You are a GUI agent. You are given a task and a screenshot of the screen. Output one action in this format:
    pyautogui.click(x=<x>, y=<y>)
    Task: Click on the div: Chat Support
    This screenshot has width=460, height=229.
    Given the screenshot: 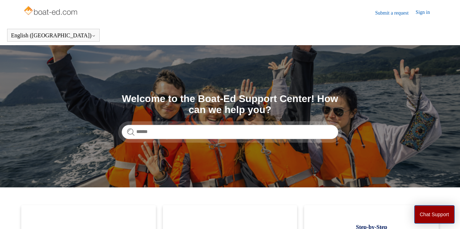 What is the action you would take?
    pyautogui.click(x=434, y=214)
    